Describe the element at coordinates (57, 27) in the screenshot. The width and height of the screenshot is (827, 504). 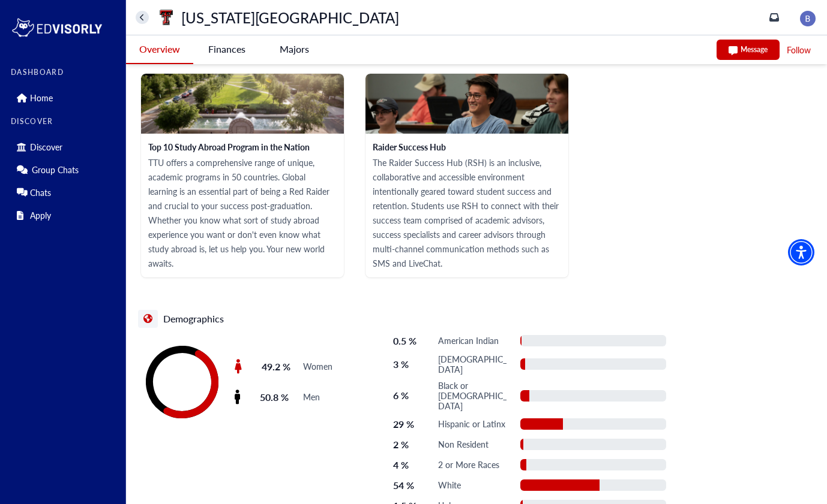
I see `img: logo` at that location.